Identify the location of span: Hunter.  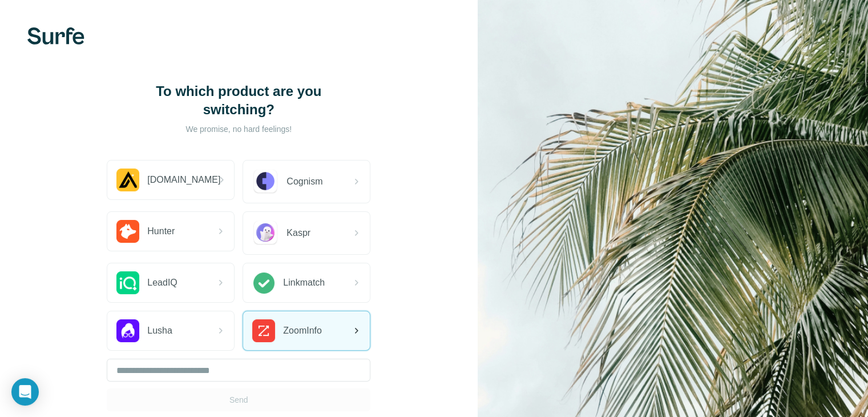
(161, 231).